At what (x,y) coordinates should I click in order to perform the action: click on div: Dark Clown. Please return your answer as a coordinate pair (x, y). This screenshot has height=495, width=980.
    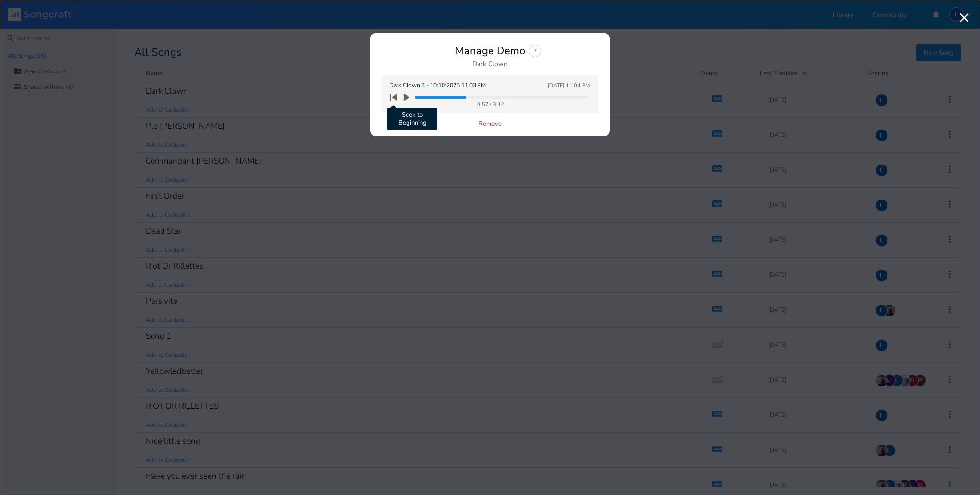
    Looking at the image, I should click on (490, 65).